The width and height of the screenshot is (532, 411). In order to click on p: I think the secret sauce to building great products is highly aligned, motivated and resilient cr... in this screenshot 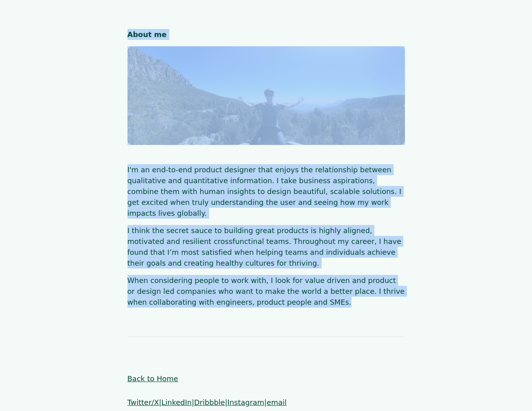, I will do `click(266, 247)`.